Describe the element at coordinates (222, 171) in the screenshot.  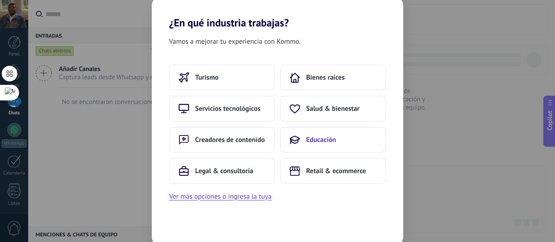
I see `button: Legal & consultoría` at that location.